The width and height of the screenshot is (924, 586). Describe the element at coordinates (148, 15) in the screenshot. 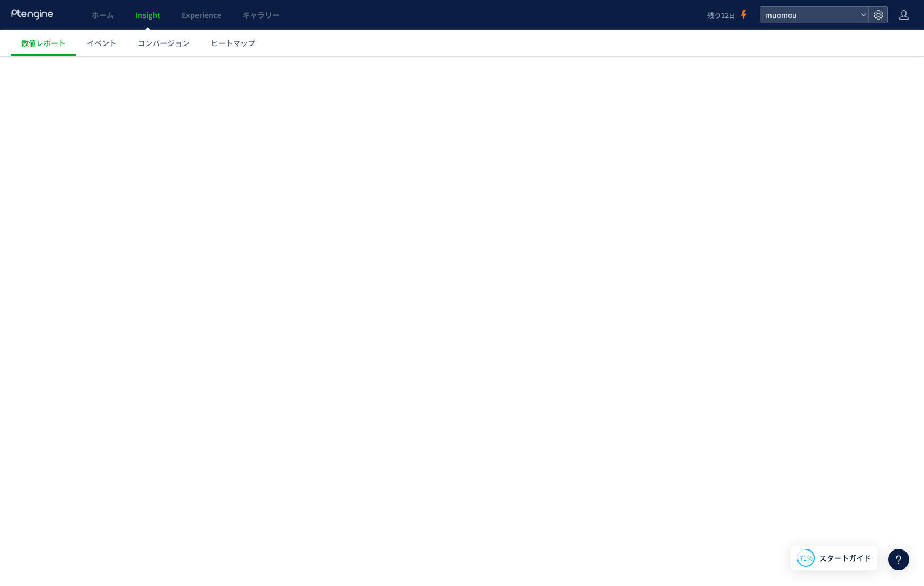

I see `span: Insight` at that location.